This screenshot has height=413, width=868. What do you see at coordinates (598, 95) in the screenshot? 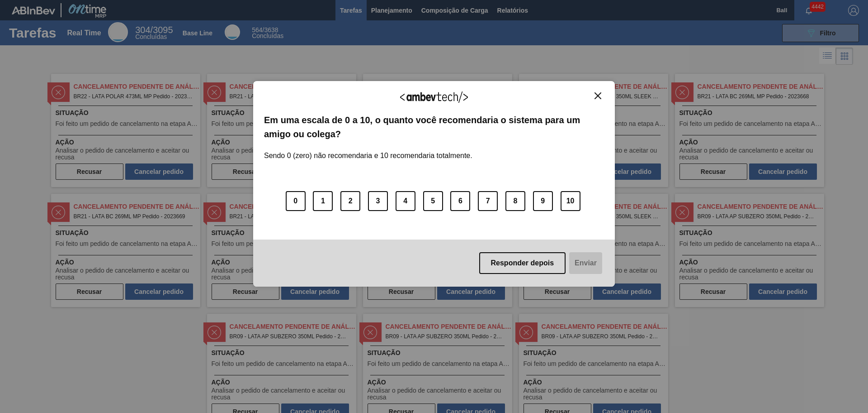
I see `button: Close` at bounding box center [598, 95].